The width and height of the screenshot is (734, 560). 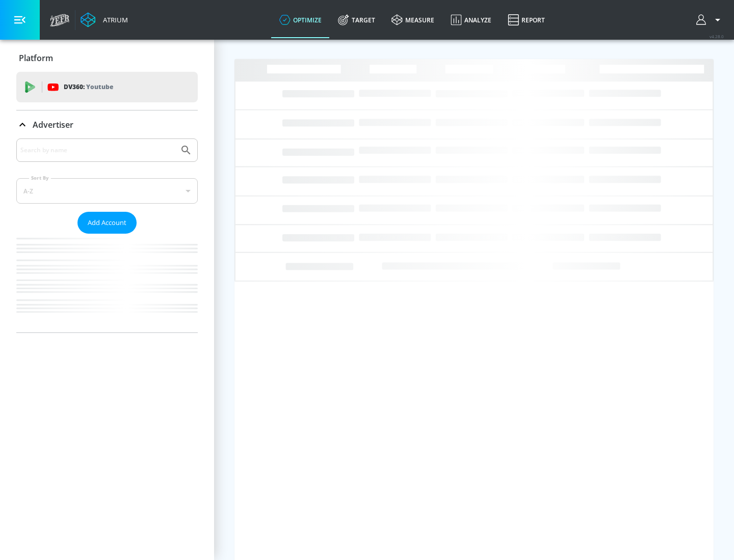 What do you see at coordinates (356, 20) in the screenshot?
I see `a: Target` at bounding box center [356, 20].